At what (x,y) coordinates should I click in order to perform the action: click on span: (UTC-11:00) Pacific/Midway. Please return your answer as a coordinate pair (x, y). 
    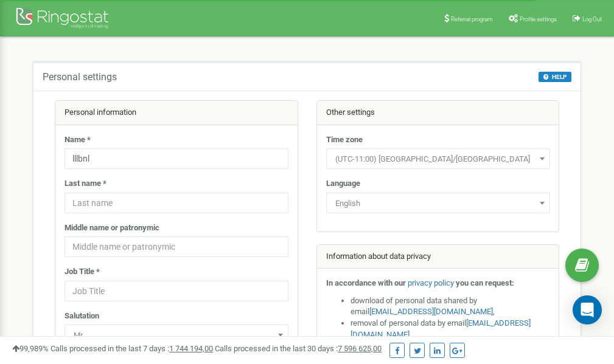
    Looking at the image, I should click on (438, 159).